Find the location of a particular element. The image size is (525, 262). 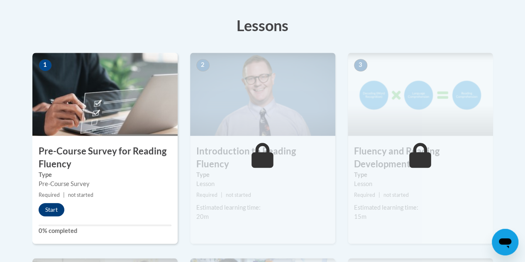

span: 1 is located at coordinates (45, 65).